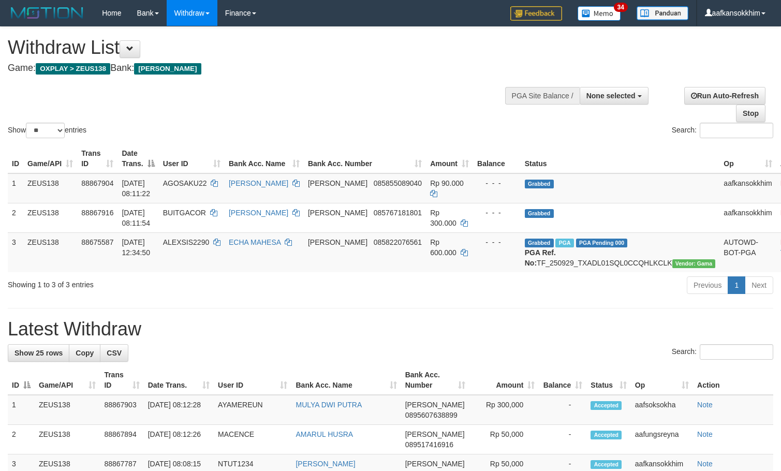 The width and height of the screenshot is (781, 471). Describe the element at coordinates (397, 183) in the screenshot. I see `span: Copy 085855089040 to clipboard` at that location.